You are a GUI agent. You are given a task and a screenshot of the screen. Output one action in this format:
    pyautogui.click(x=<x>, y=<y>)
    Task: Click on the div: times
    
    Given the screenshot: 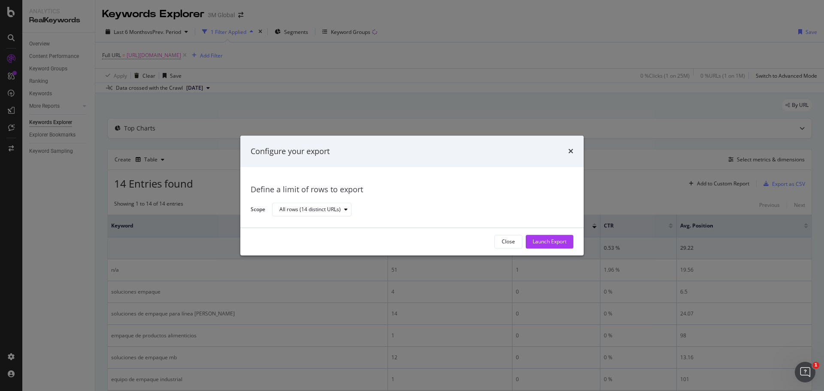 What is the action you would take?
    pyautogui.click(x=571, y=151)
    